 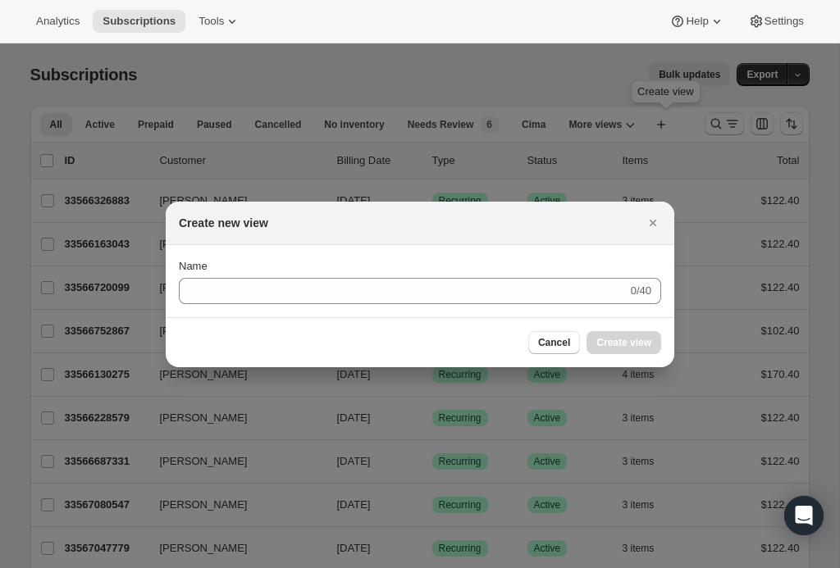 I want to click on button: Cancel, so click(x=553, y=343).